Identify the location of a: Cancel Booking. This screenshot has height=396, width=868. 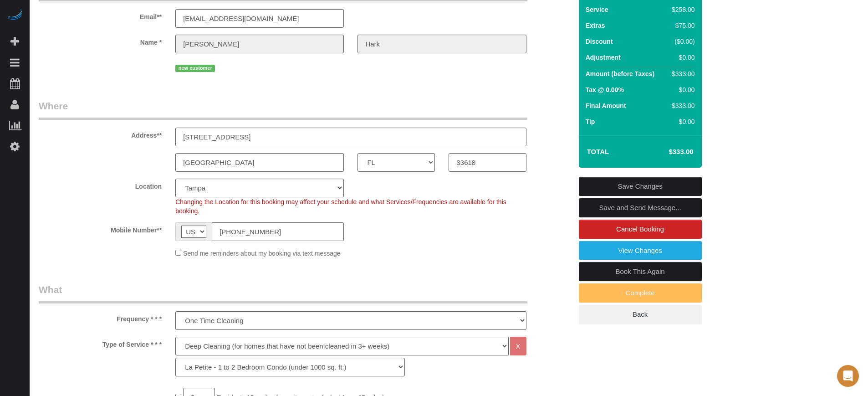
(640, 229).